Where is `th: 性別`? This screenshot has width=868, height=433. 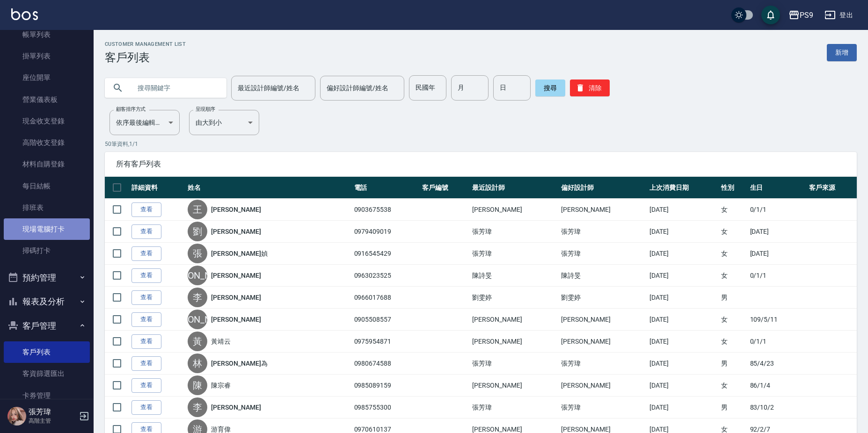
th: 性別 is located at coordinates (733, 187).